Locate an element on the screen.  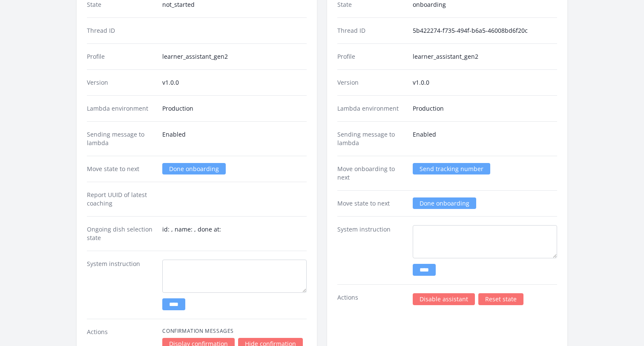
h4: Confirmation Messages is located at coordinates (234, 331).